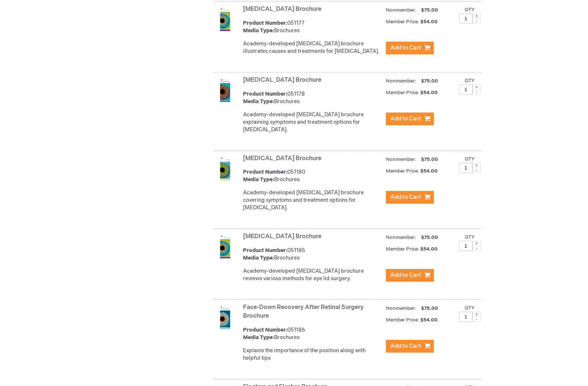 The height and width of the screenshot is (386, 588). I want to click on div: 051178 Brochures, so click(313, 98).